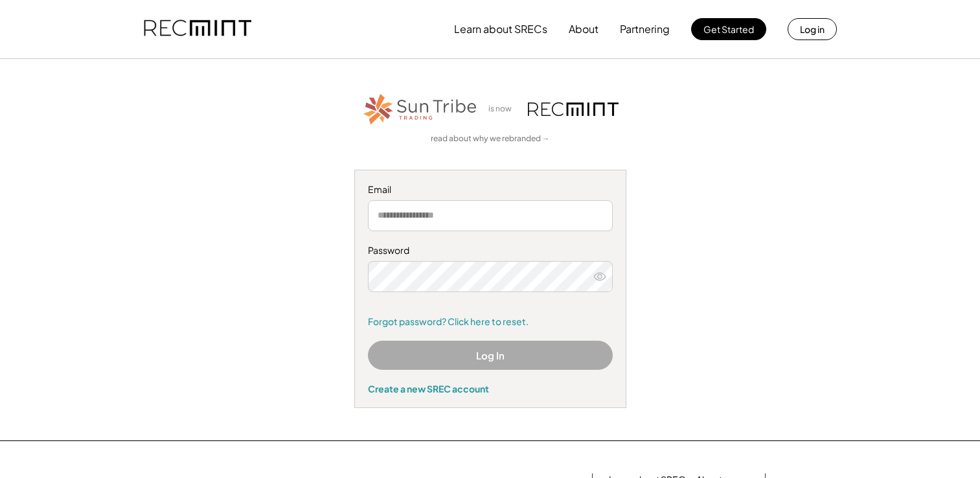 This screenshot has height=478, width=980. What do you see at coordinates (583, 29) in the screenshot?
I see `button: About` at bounding box center [583, 29].